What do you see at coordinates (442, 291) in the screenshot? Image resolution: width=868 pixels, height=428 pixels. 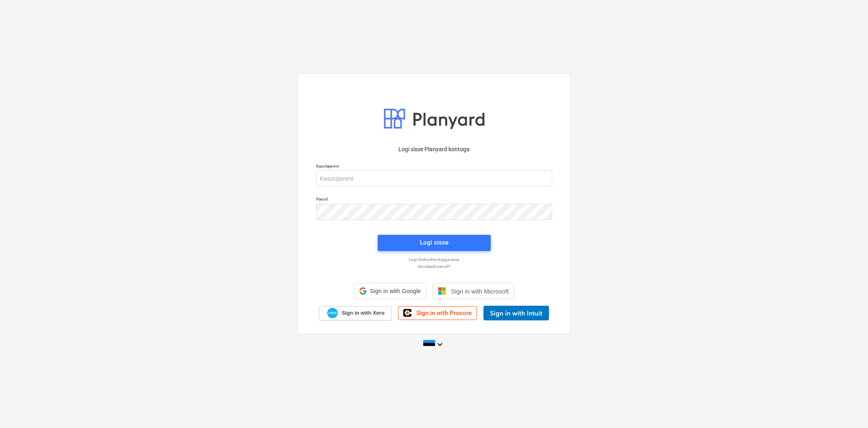 I see `img: Microsoft logo` at bounding box center [442, 291].